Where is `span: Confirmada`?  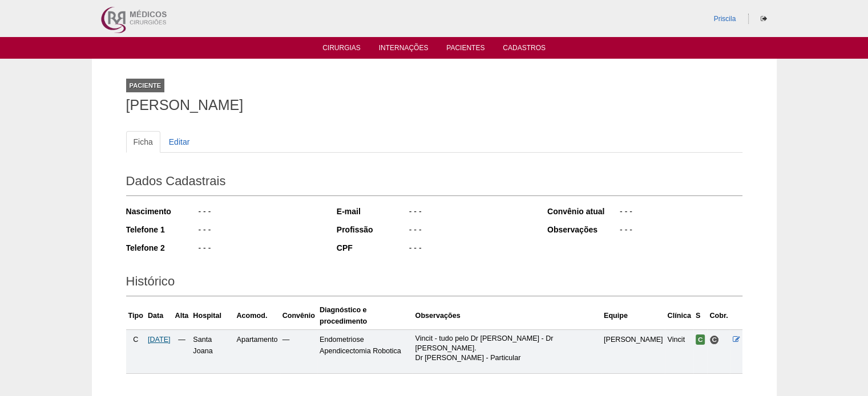
span: Confirmada is located at coordinates (700, 340).